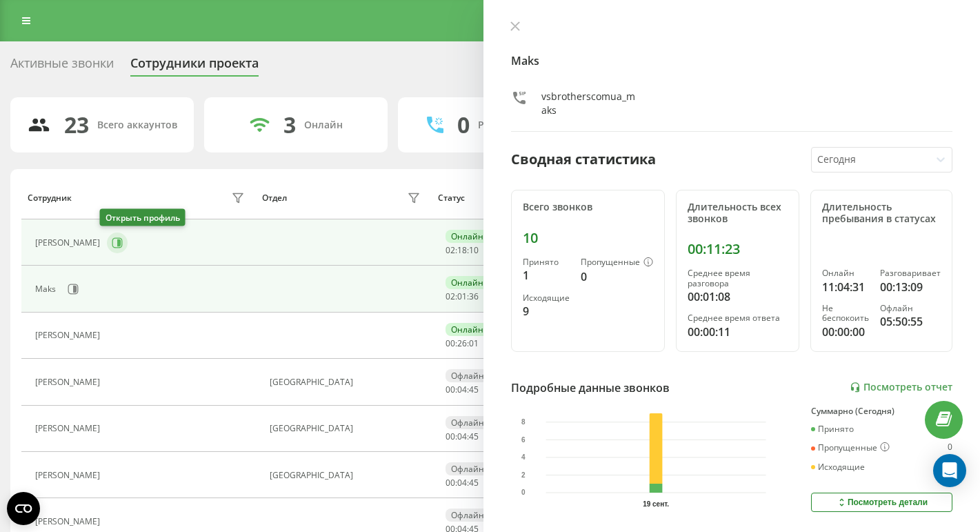  I want to click on div: Сотрудник, so click(50, 198).